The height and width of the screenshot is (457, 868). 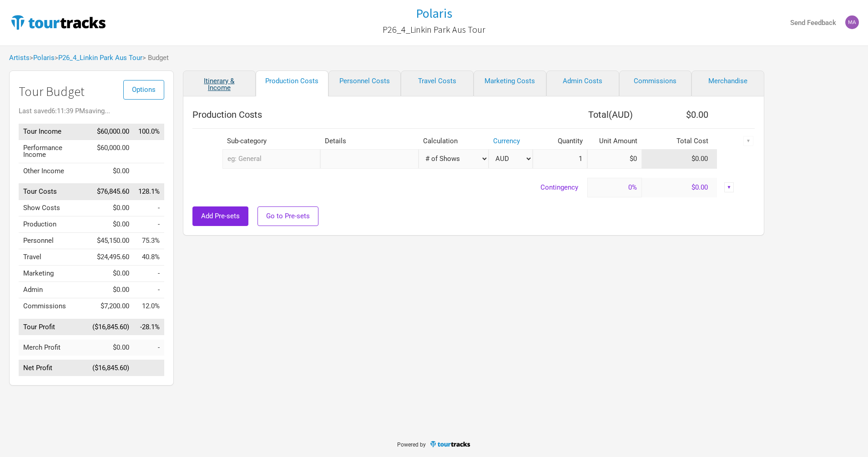 What do you see at coordinates (220, 216) in the screenshot?
I see `button: Add Pre-sets` at bounding box center [220, 216].